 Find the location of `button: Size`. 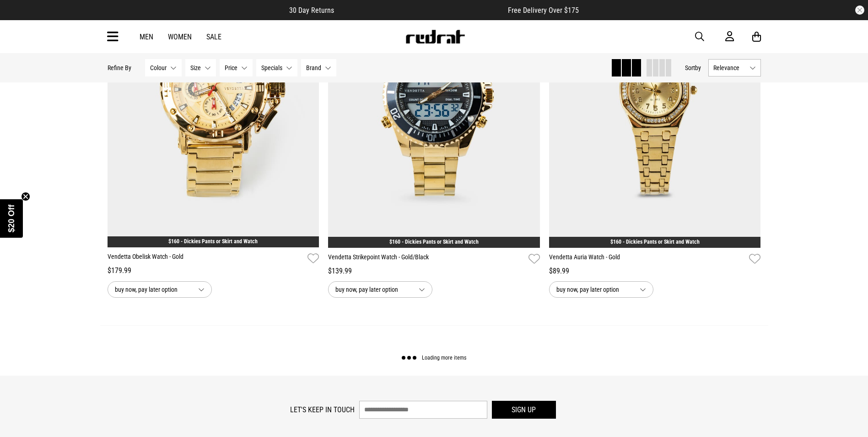

button: Size is located at coordinates (200, 68).